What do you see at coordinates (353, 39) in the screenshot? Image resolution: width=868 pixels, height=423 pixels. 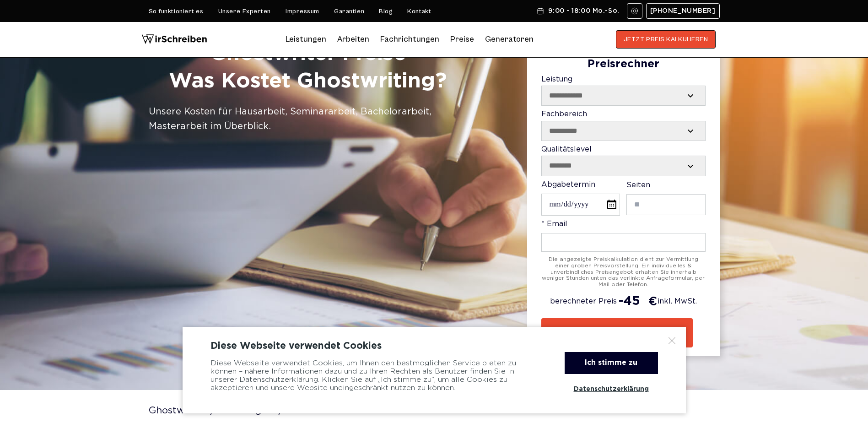 I see `a: Arbeiten` at bounding box center [353, 39].